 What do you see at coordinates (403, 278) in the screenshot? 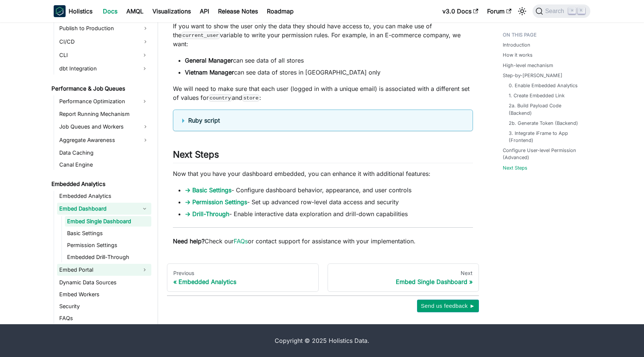
I see `a: NextEmbed Single Dashboard` at bounding box center [403, 278].